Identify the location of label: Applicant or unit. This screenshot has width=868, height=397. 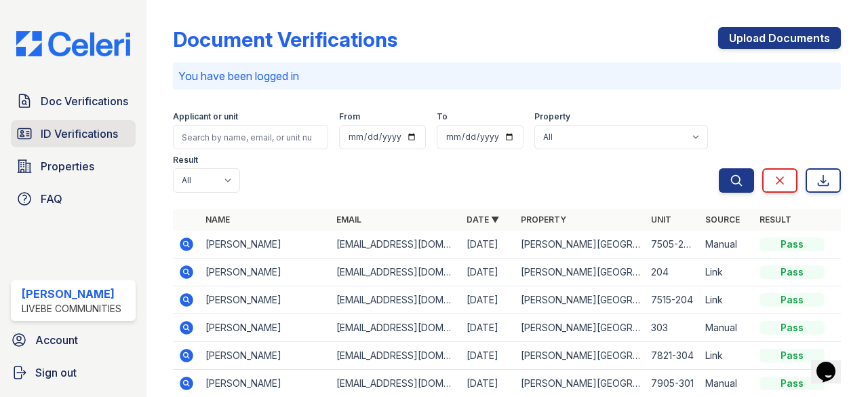
(205, 117).